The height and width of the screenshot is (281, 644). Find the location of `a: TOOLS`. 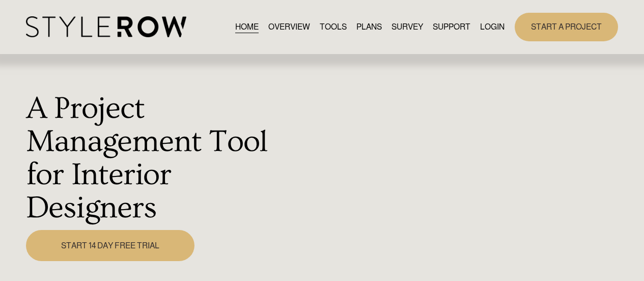

a: TOOLS is located at coordinates (333, 27).